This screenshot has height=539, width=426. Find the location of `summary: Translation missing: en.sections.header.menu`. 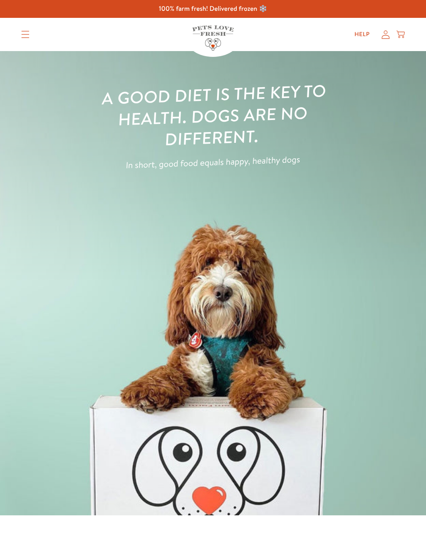

summary: Translation missing: en.sections.header.menu is located at coordinates (25, 34).